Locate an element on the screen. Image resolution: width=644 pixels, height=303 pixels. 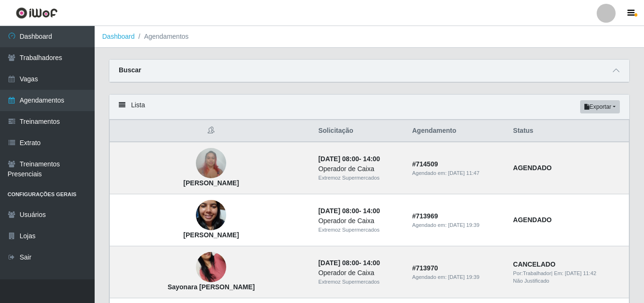
img: MARGARETH BARBOSA DA SILVA is located at coordinates (211, 163).